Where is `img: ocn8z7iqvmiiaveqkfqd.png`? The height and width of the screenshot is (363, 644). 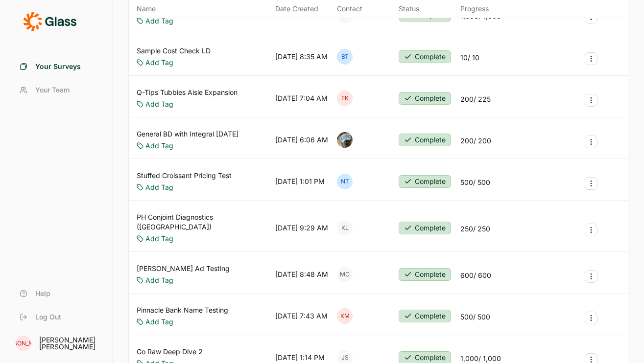 img: ocn8z7iqvmiiaveqkfqd.png is located at coordinates (345, 140).